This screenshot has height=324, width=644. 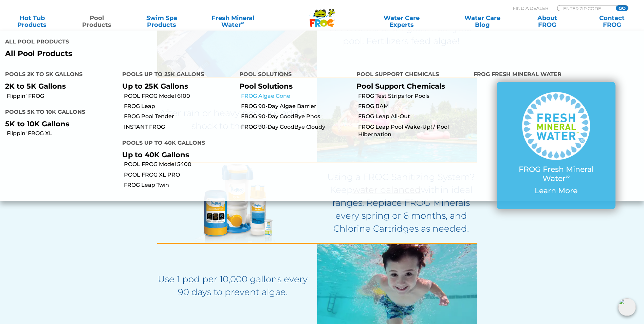 I want to click on p: Find A Dealer, so click(x=531, y=8).